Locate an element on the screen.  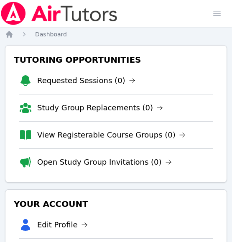
span: Dashboard is located at coordinates (51, 34).